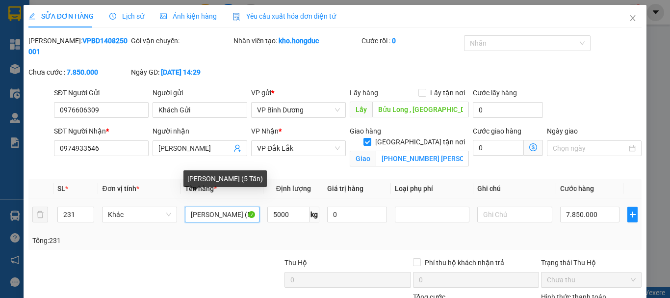  Describe the element at coordinates (101, 93) in the screenshot. I see `div: SĐT Người Gửi` at that location.